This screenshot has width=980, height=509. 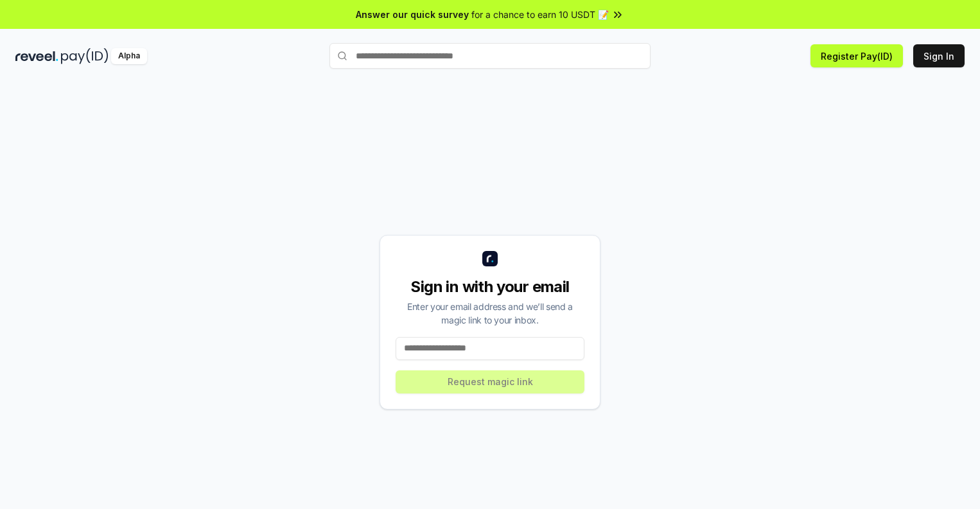 What do you see at coordinates (939, 56) in the screenshot?
I see `button: Sign In` at bounding box center [939, 56].